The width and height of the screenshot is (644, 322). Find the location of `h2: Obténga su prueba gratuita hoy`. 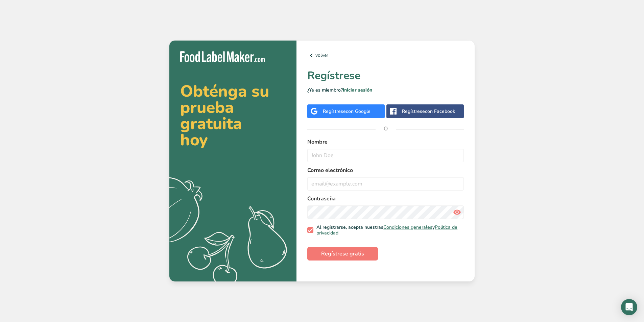

h2: Obténga su prueba gratuita hoy is located at coordinates (233, 116).